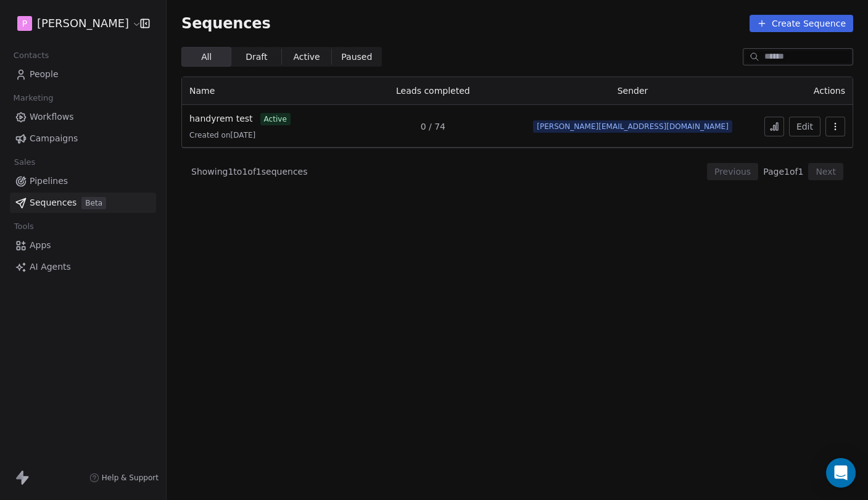 Image resolution: width=868 pixels, height=500 pixels. What do you see at coordinates (249, 171) in the screenshot?
I see `span: Showing 1 to 1 of 1 sequences` at bounding box center [249, 171].